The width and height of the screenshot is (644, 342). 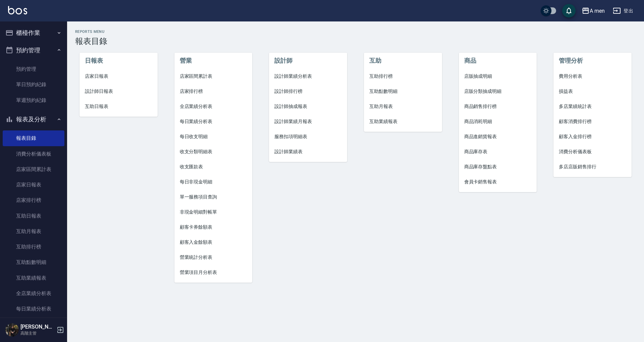 What do you see at coordinates (17, 10) in the screenshot?
I see `img: Logo` at bounding box center [17, 10].